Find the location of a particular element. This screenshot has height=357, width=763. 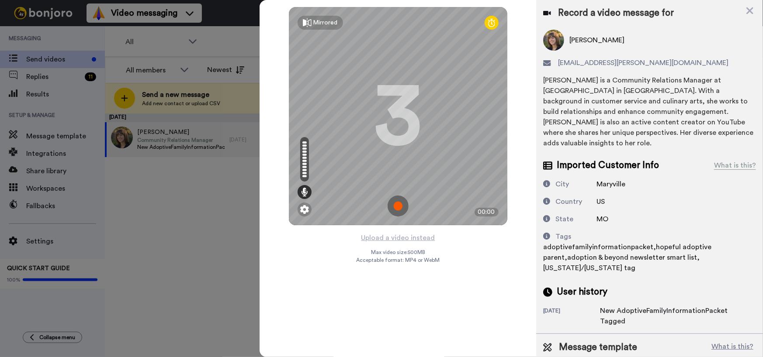

div: Tags is located at coordinates (563, 237).